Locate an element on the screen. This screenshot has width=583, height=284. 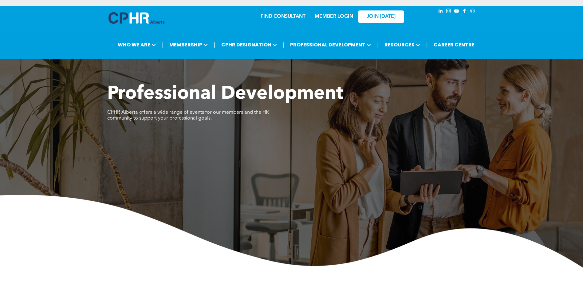
a: instagram is located at coordinates (448, 12).